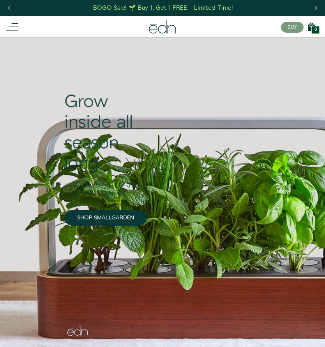 Image resolution: width=325 pixels, height=347 pixels. I want to click on a: SHOP SMALLGARDEN, so click(105, 218).